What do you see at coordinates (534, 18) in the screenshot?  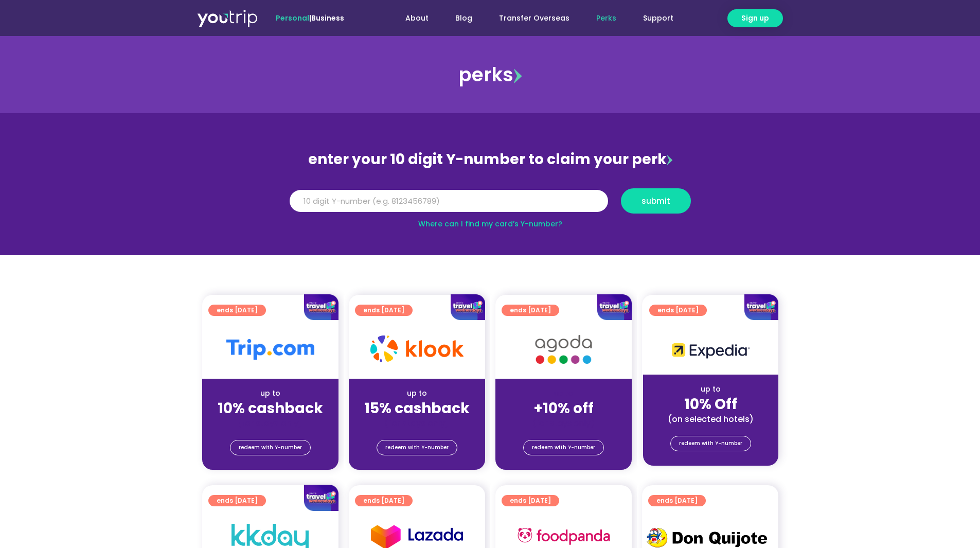 I see `a: Transfer Overseas` at bounding box center [534, 18].